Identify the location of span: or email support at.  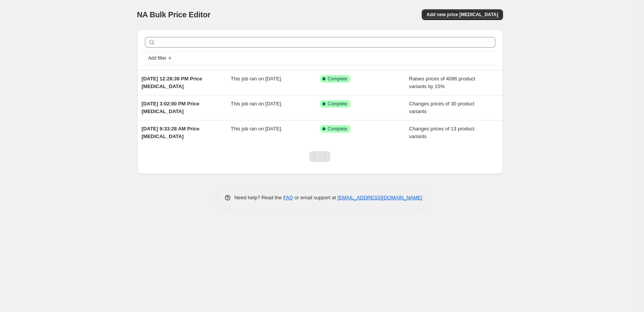
(315, 198).